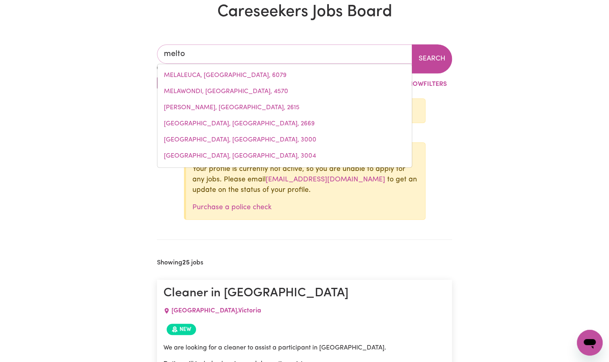  I want to click on p: Your profile is currently not active, so you are unable to apply for any jobs. Please email to ge..., so click(306, 180).